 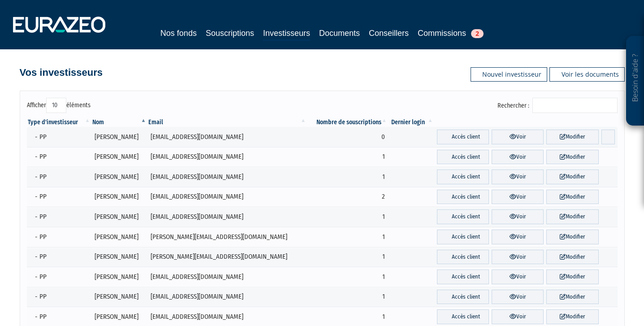 I want to click on p: Besoin d'aide ?, so click(x=635, y=81).